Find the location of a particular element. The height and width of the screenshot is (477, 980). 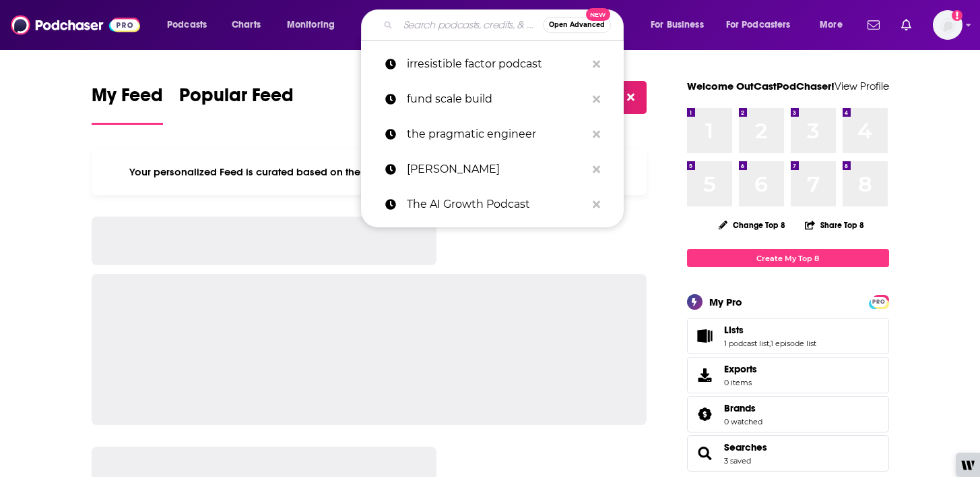

a: Charts is located at coordinates (246, 25).